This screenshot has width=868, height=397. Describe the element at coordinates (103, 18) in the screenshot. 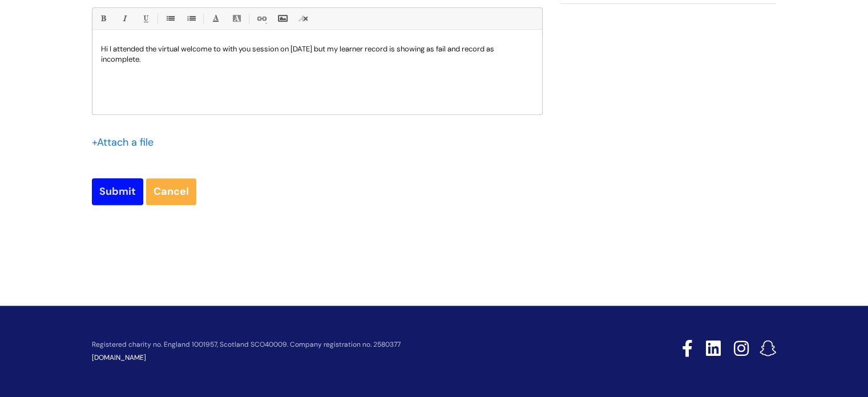

I see `a: Bold (Ctrl-B)` at that location.